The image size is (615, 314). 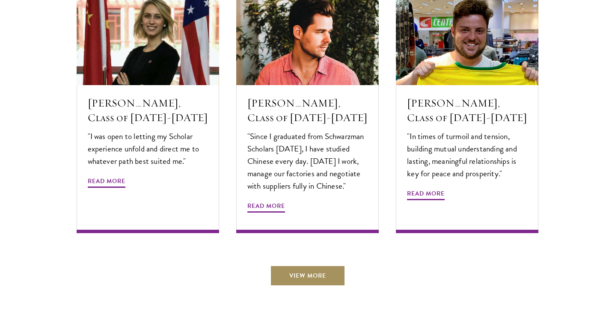 What do you see at coordinates (467, 155) in the screenshot?
I see `p: "In times of turmoil and tension, building mutual understanding and lasting, meaningful relations...` at bounding box center [467, 155].